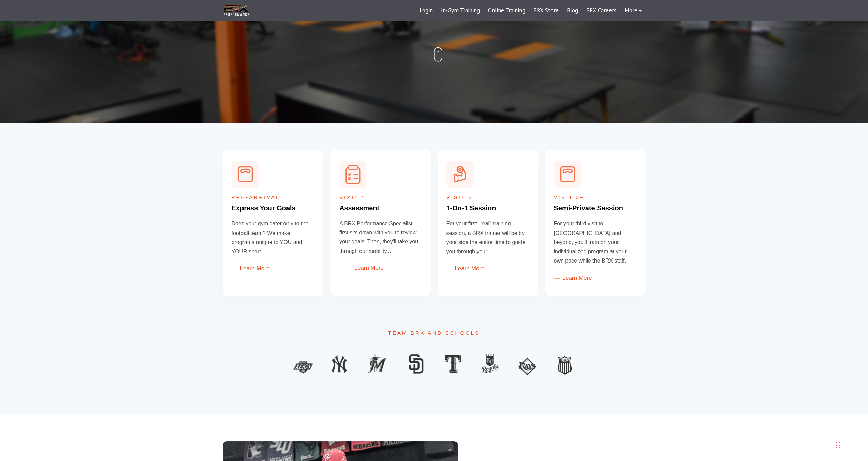 The width and height of the screenshot is (868, 461). What do you see at coordinates (461, 10) in the screenshot?
I see `a: In-Gym Training` at bounding box center [461, 10].